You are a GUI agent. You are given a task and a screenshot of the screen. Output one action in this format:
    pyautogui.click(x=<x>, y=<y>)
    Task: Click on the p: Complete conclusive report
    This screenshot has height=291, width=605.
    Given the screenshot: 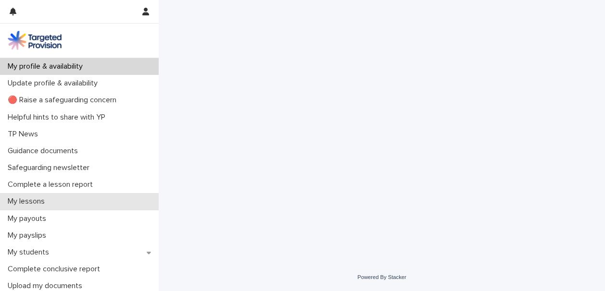 What is the action you would take?
    pyautogui.click(x=56, y=269)
    